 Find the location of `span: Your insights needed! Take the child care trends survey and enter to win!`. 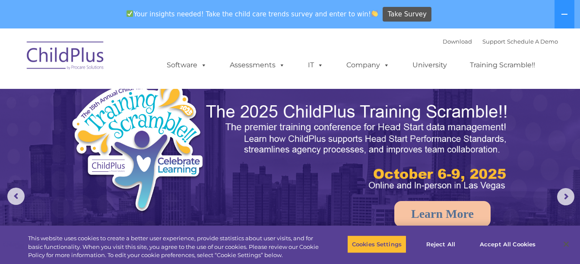

span: Your insights needed! Take the child care trends survey and enter to win! is located at coordinates (252, 14).